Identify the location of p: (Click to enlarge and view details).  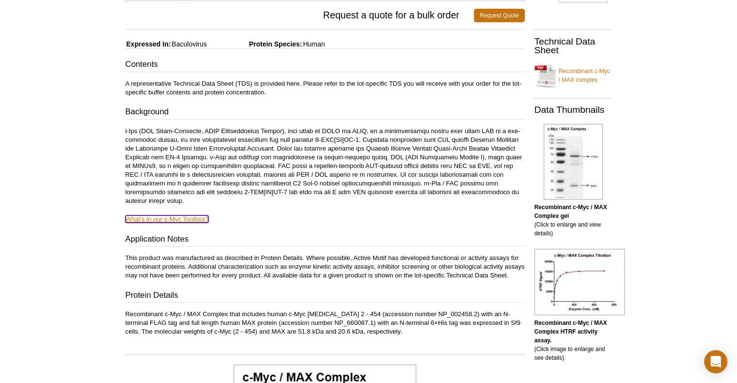
(573, 220).